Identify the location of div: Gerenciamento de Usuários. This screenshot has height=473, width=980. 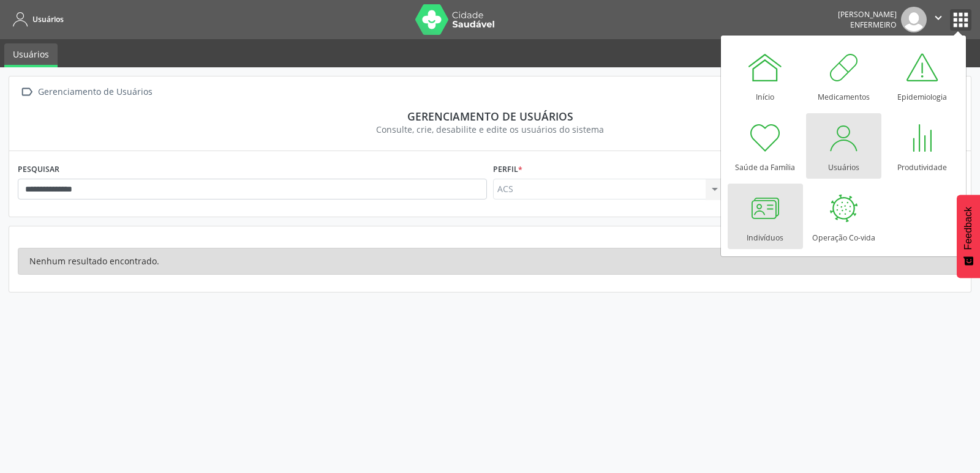
(95, 92).